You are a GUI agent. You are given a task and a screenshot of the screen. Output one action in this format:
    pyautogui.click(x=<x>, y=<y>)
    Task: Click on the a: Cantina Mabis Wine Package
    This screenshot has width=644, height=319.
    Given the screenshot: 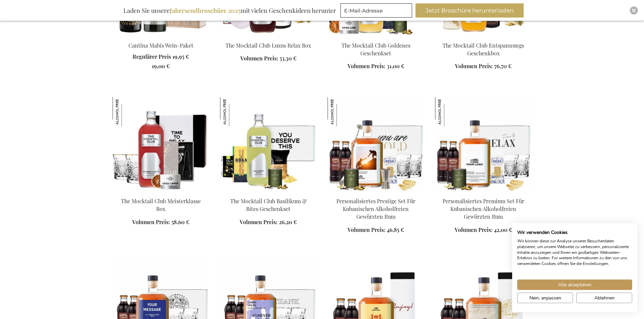 What is the action you would take?
    pyautogui.click(x=161, y=37)
    